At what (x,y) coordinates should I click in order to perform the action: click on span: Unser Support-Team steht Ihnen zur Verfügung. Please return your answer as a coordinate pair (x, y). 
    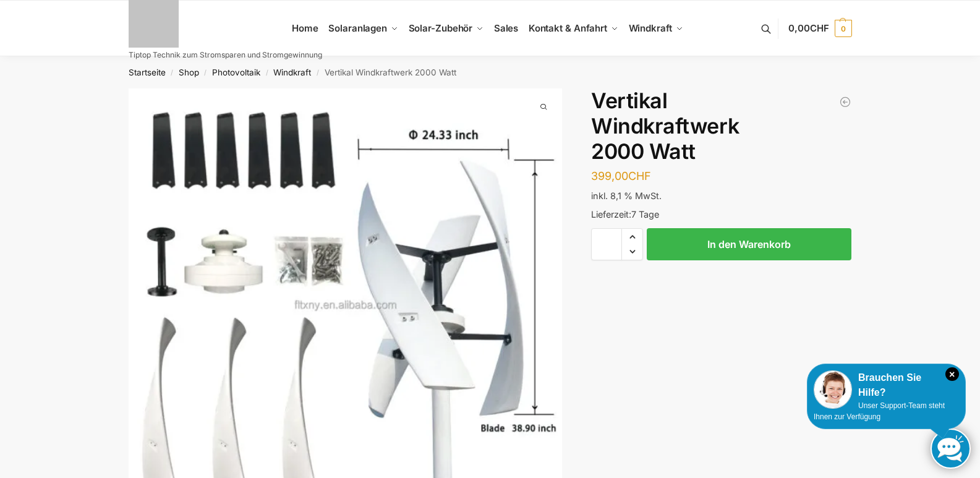
    Looking at the image, I should click on (879, 411).